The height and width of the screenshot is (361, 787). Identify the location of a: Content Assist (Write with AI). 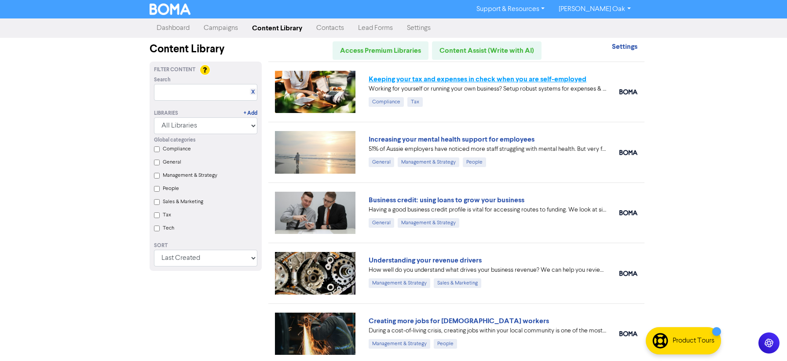
(486, 51).